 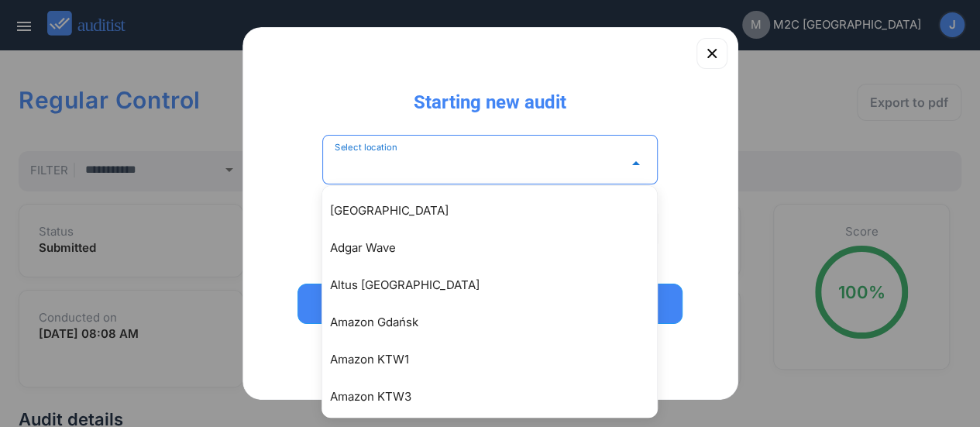 I want to click on div: Amazon KTW3, so click(x=497, y=397).